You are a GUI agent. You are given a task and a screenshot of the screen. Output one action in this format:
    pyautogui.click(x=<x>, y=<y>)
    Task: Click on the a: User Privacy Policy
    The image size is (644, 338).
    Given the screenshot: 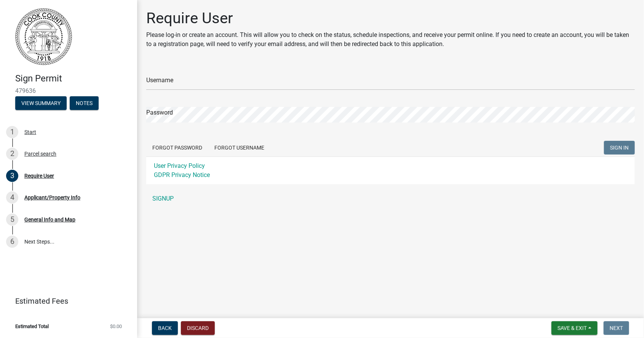 What is the action you would take?
    pyautogui.click(x=179, y=166)
    